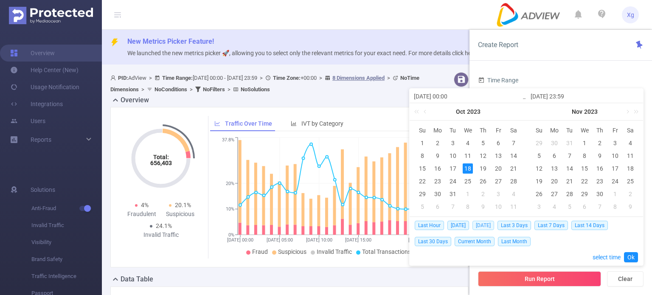 This screenshot has height=295, width=652. I want to click on td: November 27, 2023, so click(554, 194).